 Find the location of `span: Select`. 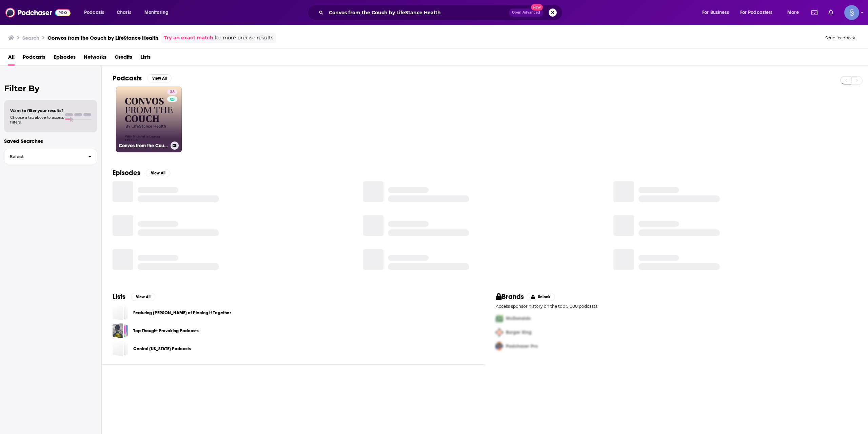

span: Select is located at coordinates (44, 156).